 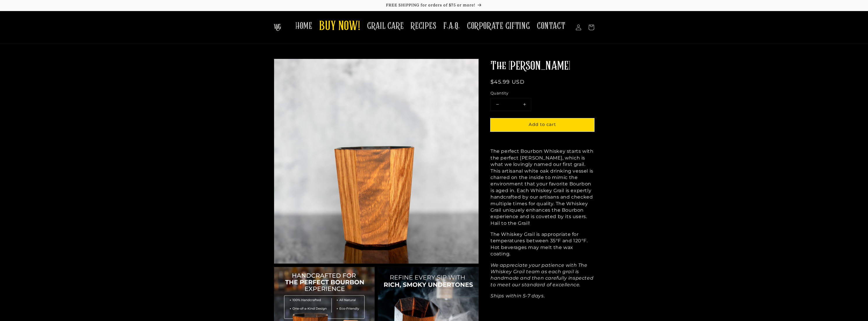 I want to click on span: CORPORATE GIFTING, so click(x=498, y=26).